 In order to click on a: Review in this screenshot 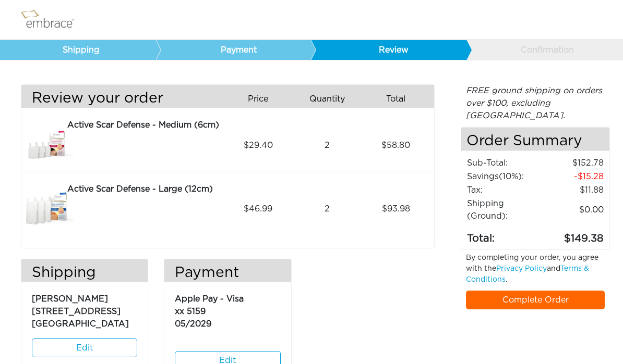, I will do `click(388, 50)`.